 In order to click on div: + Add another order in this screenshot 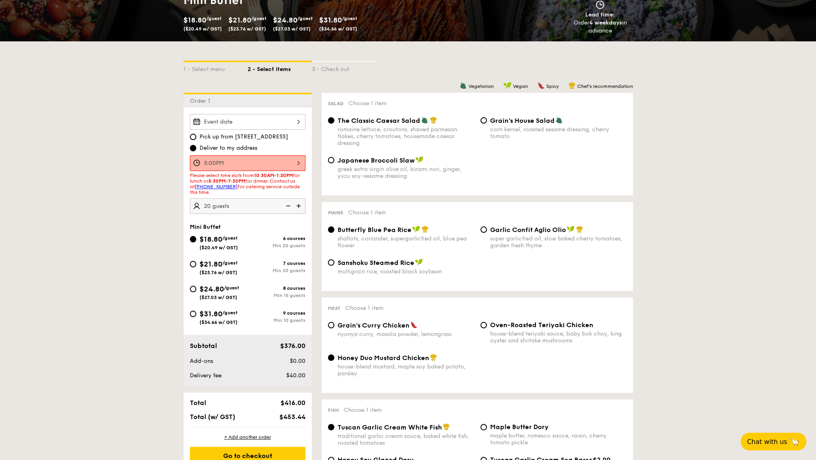, I will do `click(248, 437)`.